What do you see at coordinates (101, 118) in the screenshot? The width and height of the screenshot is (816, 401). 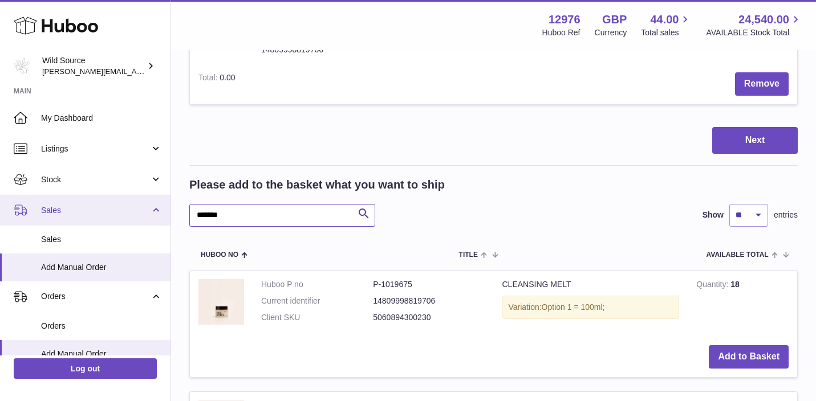 I see `span: My Dashboard` at bounding box center [101, 118].